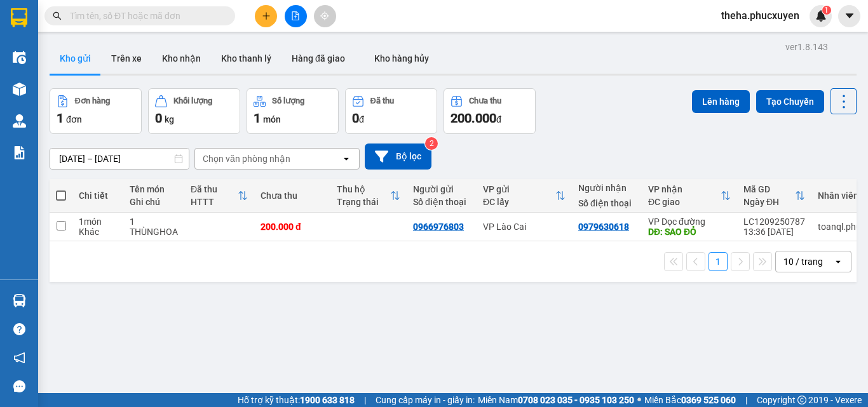 The image size is (868, 407). I want to click on div: Người nhận, so click(607, 188).